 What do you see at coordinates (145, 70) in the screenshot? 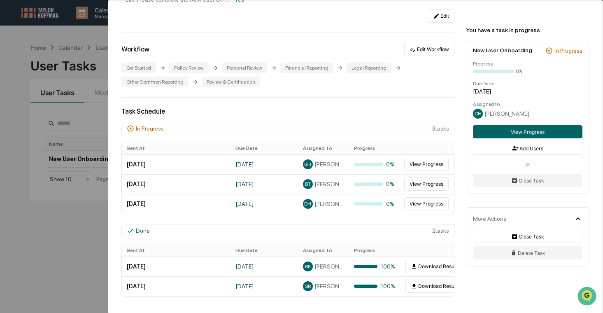
I see `button: Start new chat` at bounding box center [145, 70].